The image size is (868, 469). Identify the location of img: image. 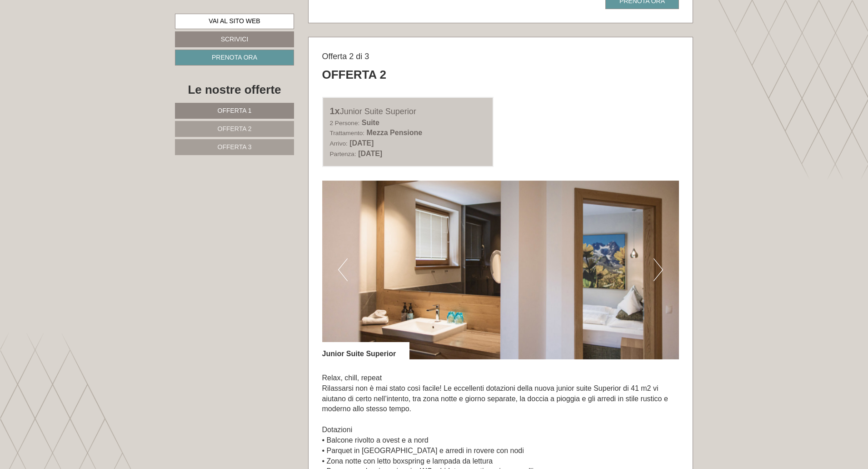
(501, 270).